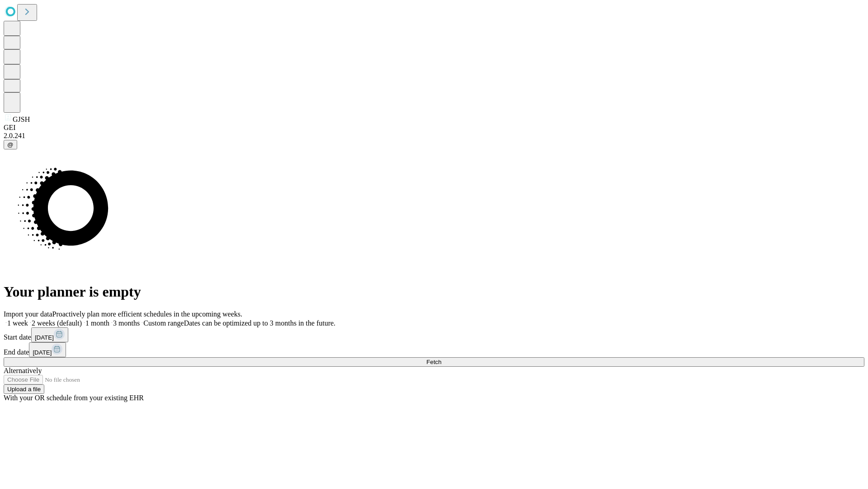 This screenshot has width=868, height=489. I want to click on span: With your OR schedule from your existing EHR, so click(74, 398).